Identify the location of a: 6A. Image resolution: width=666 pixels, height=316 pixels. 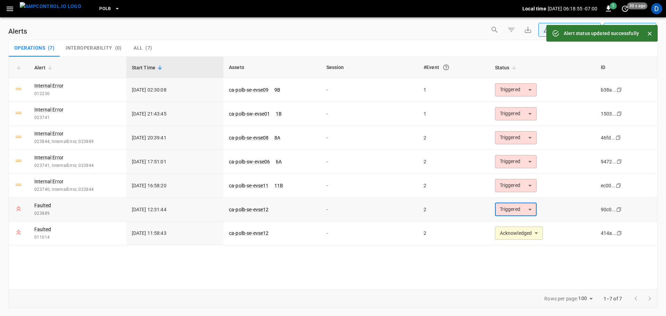
(279, 162).